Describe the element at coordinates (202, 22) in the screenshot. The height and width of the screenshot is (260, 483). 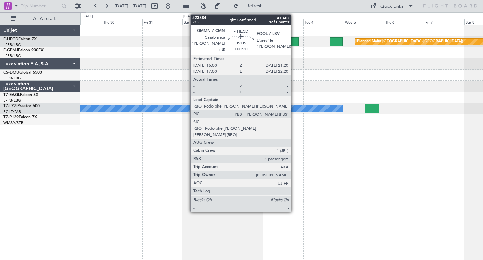
I see `div: Sat 1` at that location.